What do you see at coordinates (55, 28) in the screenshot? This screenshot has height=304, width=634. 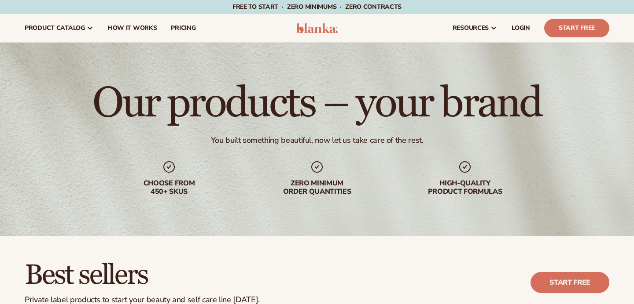 I see `span: product catalog` at bounding box center [55, 28].